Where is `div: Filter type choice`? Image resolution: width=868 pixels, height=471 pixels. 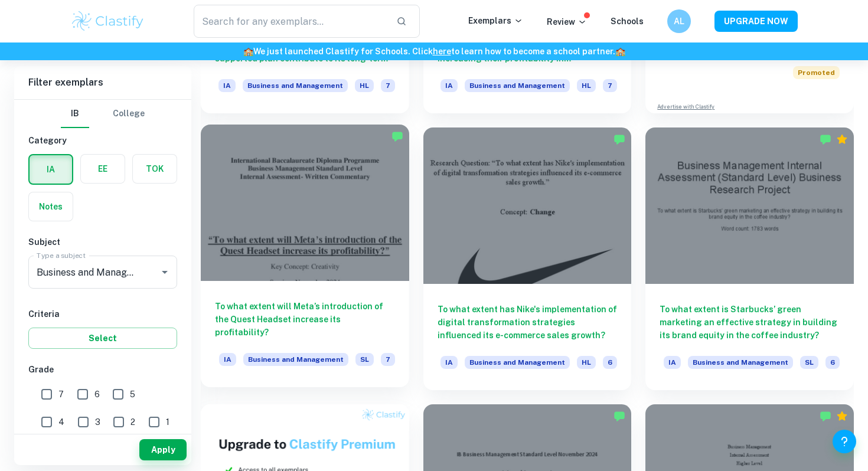 div: Filter type choice is located at coordinates (103, 114).